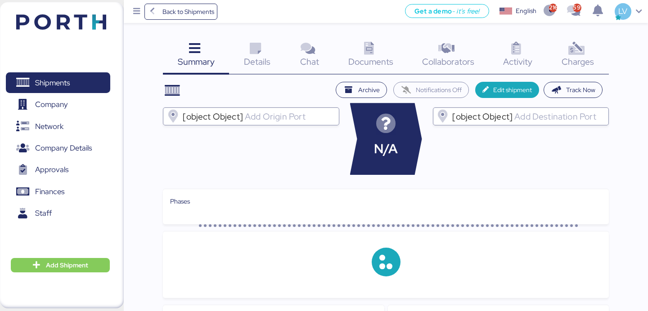  Describe the element at coordinates (188, 12) in the screenshot. I see `span: Back to Shipments` at that location.